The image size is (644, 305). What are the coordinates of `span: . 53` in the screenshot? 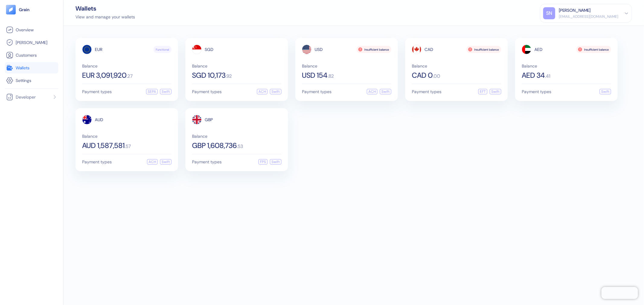 It's located at (240, 147).